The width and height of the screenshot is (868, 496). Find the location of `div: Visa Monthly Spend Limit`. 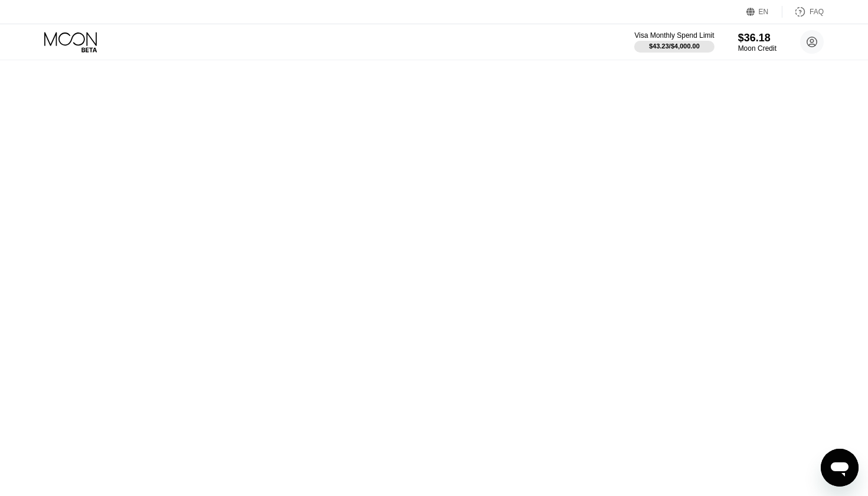

div: Visa Monthly Spend Limit is located at coordinates (674, 35).